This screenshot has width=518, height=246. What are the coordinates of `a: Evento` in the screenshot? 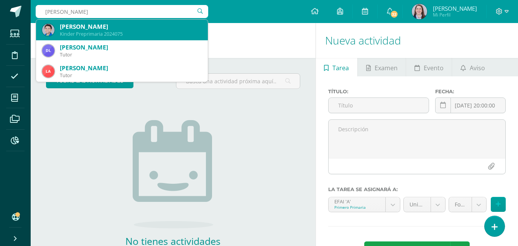 It's located at (429, 67).